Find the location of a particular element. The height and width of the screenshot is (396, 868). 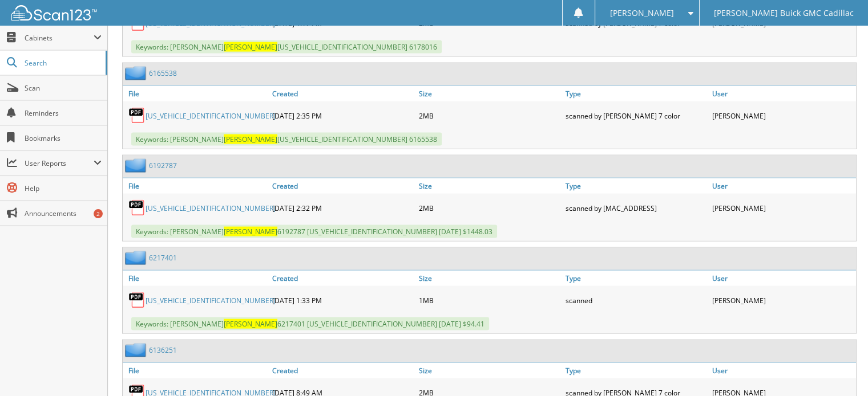

span: Reminders is located at coordinates (63, 113).